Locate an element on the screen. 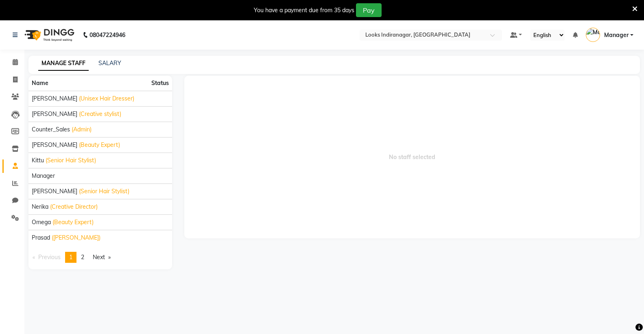  span: Nerika is located at coordinates (40, 206).